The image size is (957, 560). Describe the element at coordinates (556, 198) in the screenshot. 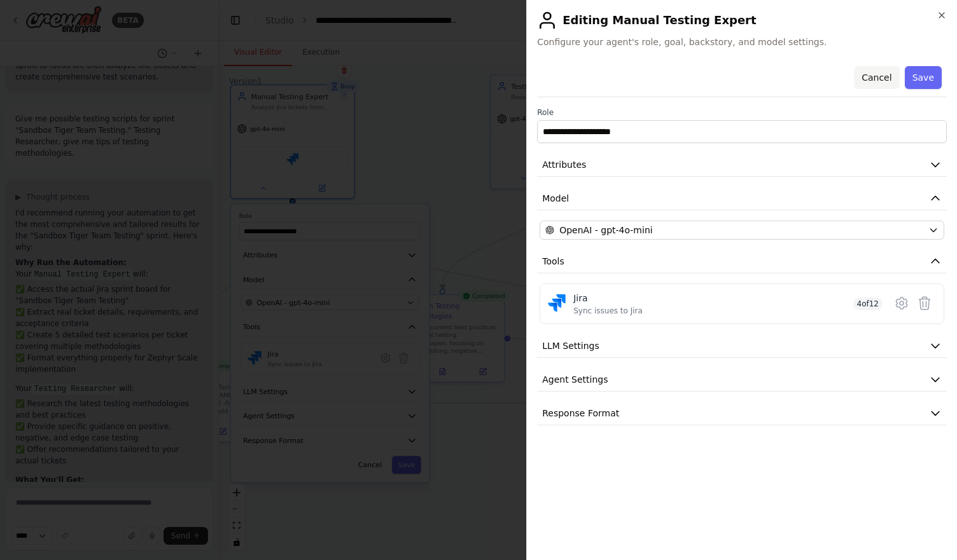

I see `span: Model` at that location.